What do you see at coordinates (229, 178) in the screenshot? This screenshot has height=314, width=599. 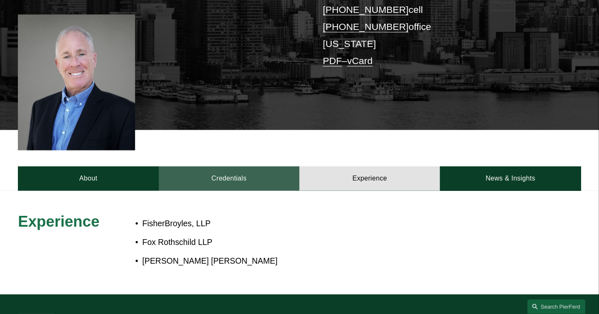 I see `a: Credentials` at bounding box center [229, 178].